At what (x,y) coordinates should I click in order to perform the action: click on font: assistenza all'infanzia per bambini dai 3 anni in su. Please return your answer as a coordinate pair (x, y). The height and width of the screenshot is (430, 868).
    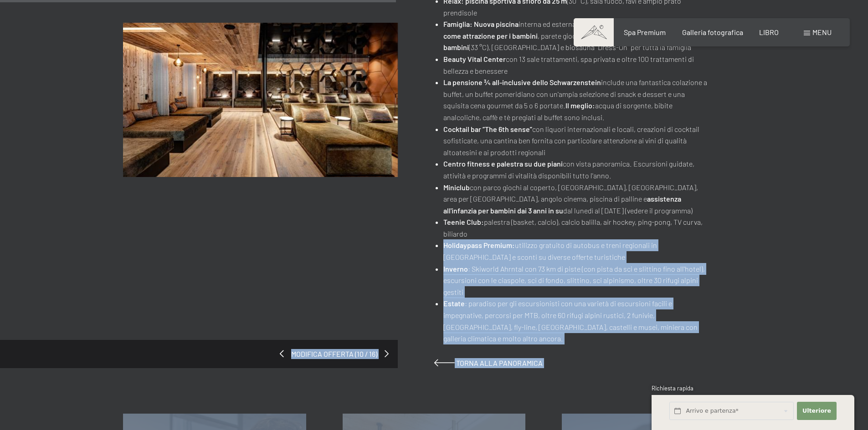
    Looking at the image, I should click on (562, 204).